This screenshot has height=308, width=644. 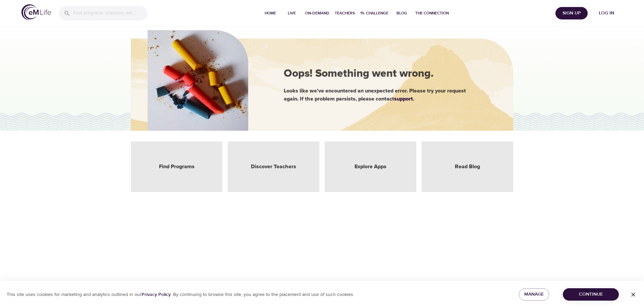 What do you see at coordinates (571, 13) in the screenshot?
I see `button: Sign Up` at bounding box center [571, 13].